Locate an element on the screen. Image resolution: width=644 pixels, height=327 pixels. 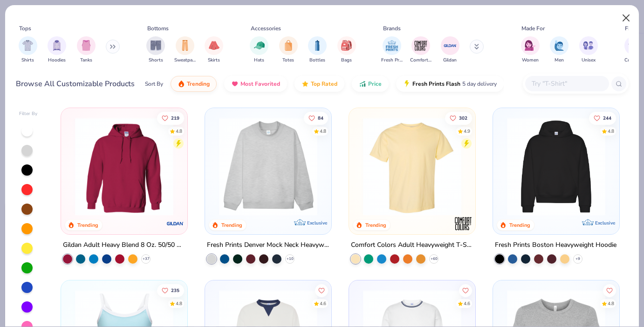
span: Cropped is located at coordinates (633, 60).